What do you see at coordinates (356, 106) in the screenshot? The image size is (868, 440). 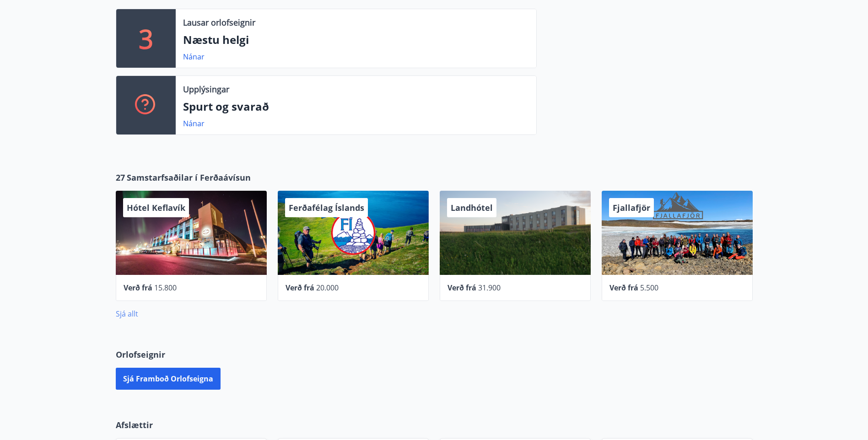 I see `p: Spurt og svarað` at bounding box center [356, 106].